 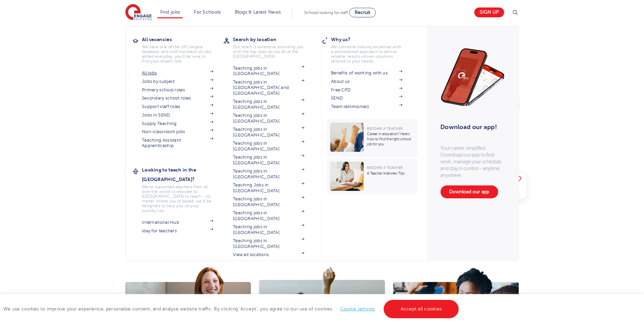 What do you see at coordinates (273, 39) in the screenshot?
I see `h3: Search by location` at bounding box center [273, 39].